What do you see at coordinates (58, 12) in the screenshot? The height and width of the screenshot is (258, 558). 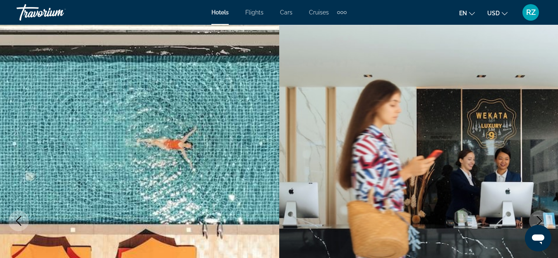 I see `a: Travorium` at bounding box center [58, 12].